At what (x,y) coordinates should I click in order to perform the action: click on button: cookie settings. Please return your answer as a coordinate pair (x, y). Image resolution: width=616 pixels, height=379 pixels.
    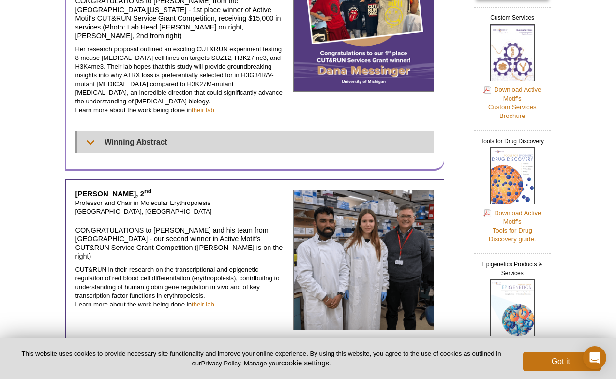
    Looking at the image, I should click on (305, 363).